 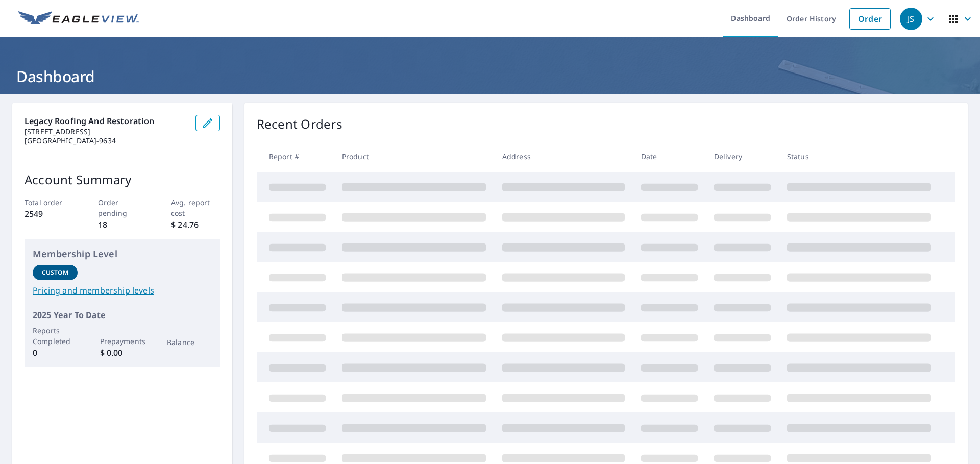 I want to click on p: Custom, so click(x=55, y=273).